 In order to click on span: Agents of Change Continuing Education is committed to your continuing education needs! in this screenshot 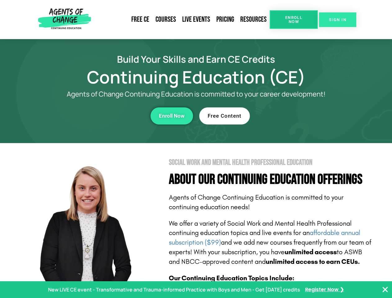, I will do `click(256, 202)`.